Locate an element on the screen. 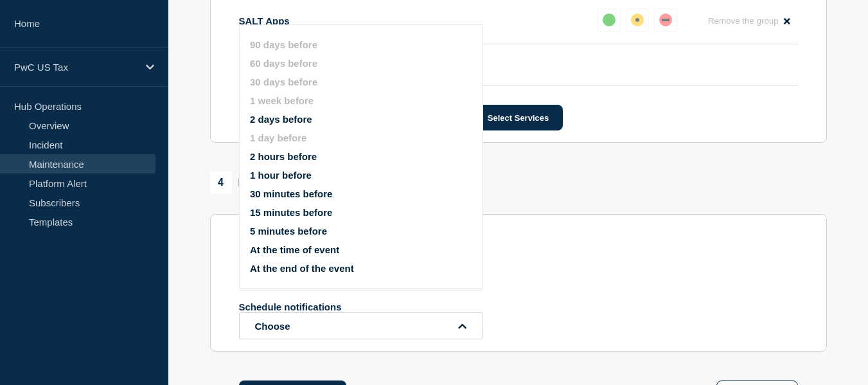 This screenshot has height=385, width=868. span: Remove the group is located at coordinates (743, 21).